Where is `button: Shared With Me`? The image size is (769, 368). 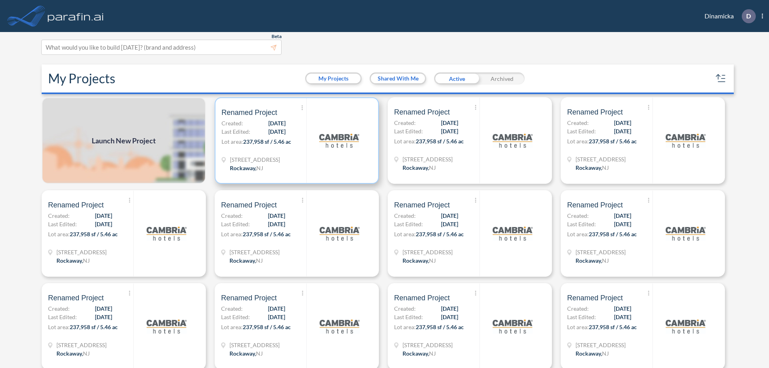 button: Shared With Me is located at coordinates (397, 78).